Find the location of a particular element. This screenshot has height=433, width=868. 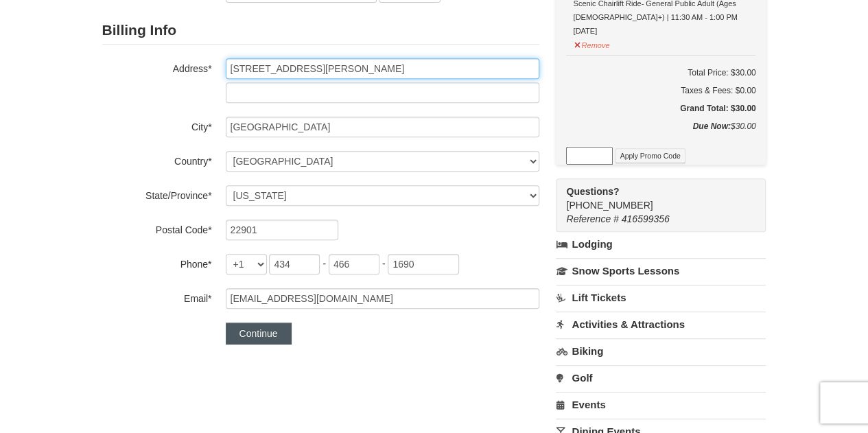

strong: Due Now: is located at coordinates (710, 126).